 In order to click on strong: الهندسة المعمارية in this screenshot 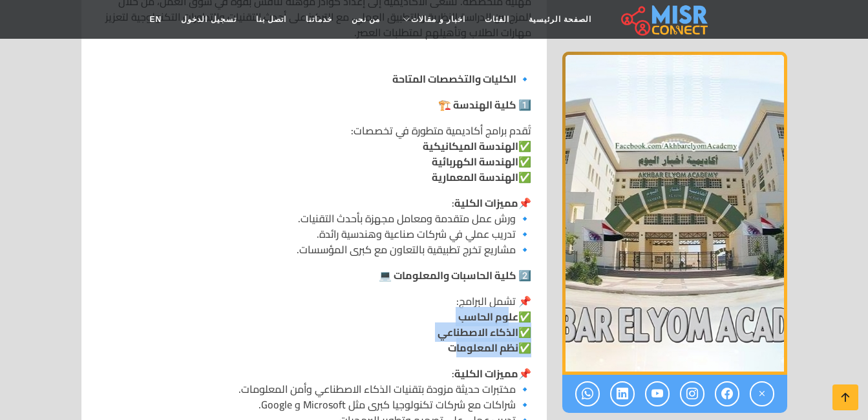, I will do `click(475, 177)`.